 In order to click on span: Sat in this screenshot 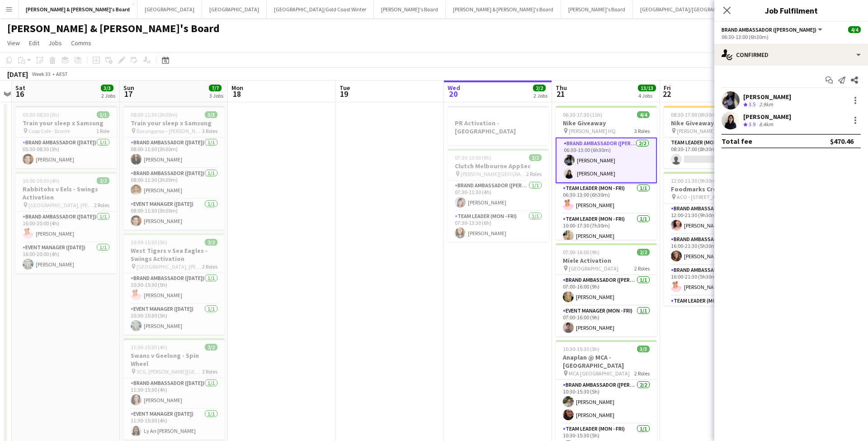, I will do `click(20, 88)`.